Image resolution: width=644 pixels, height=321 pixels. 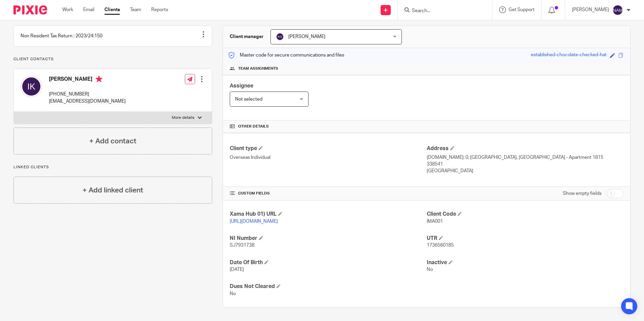 What do you see at coordinates (568, 55) in the screenshot?
I see `div: established-chocolate-checked-hat` at bounding box center [568, 55].